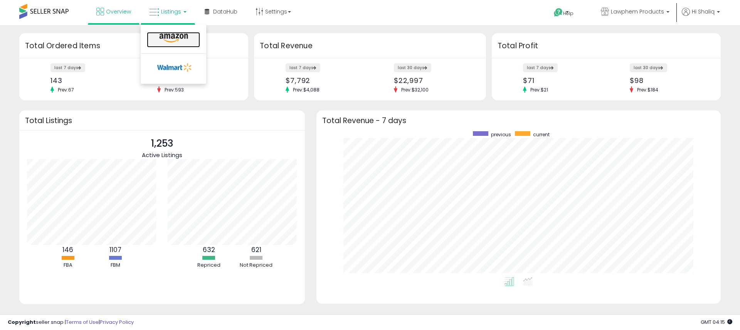 The height and width of the screenshot is (330, 740). Describe the element at coordinates (558, 12) in the screenshot. I see `i: Get Help` at that location.